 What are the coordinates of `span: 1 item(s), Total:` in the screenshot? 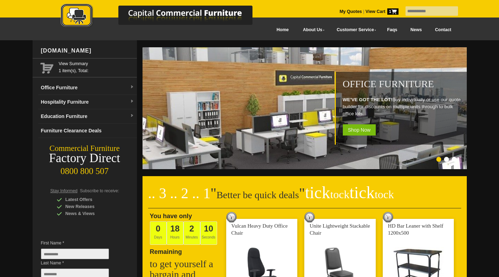 It's located at (96, 67).